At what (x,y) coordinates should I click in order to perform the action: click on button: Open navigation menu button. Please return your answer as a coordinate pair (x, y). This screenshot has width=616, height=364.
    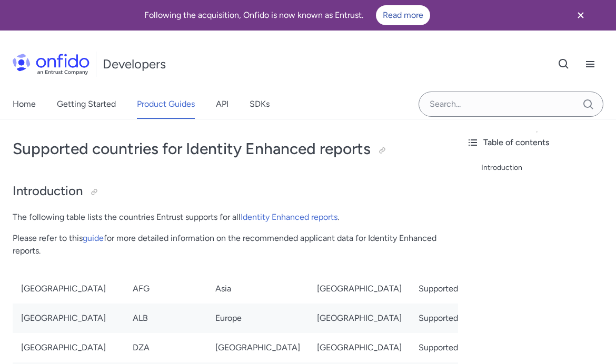
    Looking at the image, I should click on (590, 64).